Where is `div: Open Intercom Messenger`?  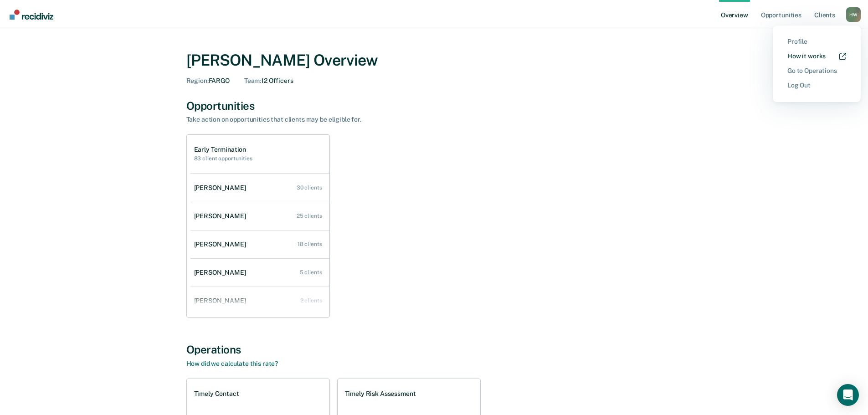 div: Open Intercom Messenger is located at coordinates (848, 395).